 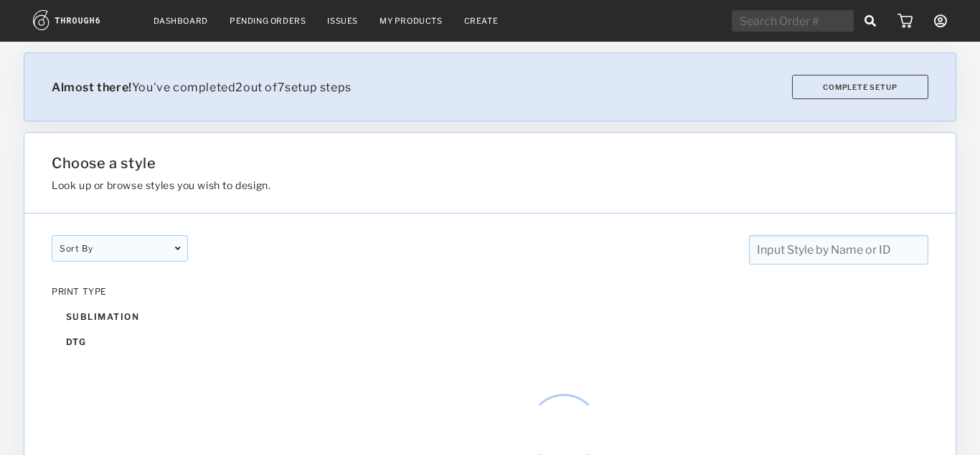 What do you see at coordinates (860, 87) in the screenshot?
I see `button: Complete Setup` at bounding box center [860, 87].